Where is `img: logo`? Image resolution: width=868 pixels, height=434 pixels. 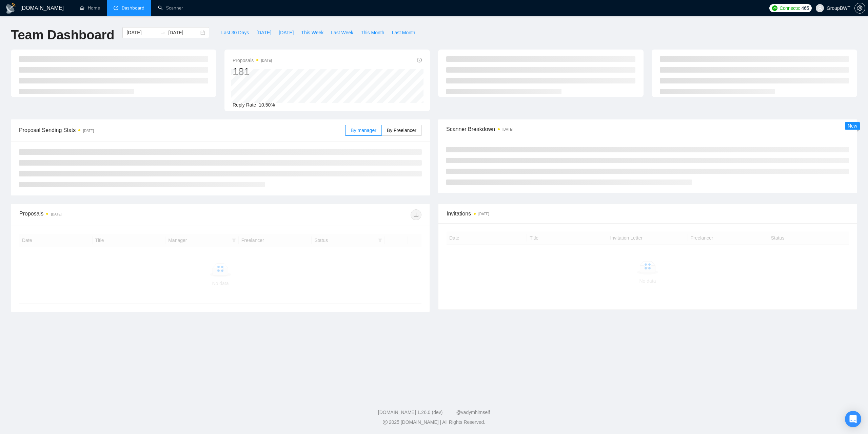
img: logo is located at coordinates (11, 8).